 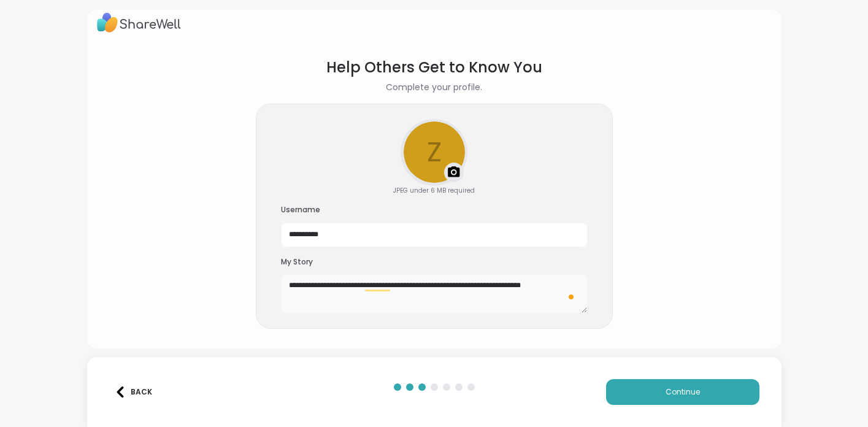 What do you see at coordinates (683, 392) in the screenshot?
I see `span: Continue` at bounding box center [683, 392].